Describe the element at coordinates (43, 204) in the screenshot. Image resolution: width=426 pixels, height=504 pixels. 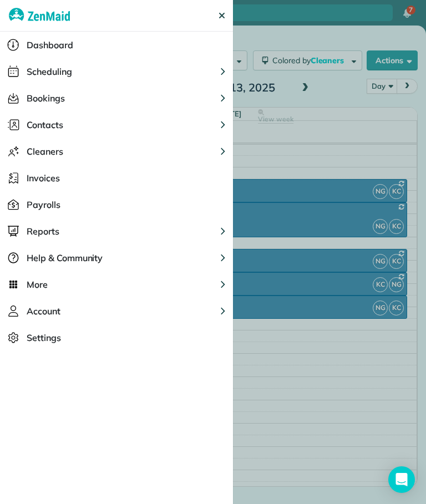
I see `span: Payrolls` at that location.